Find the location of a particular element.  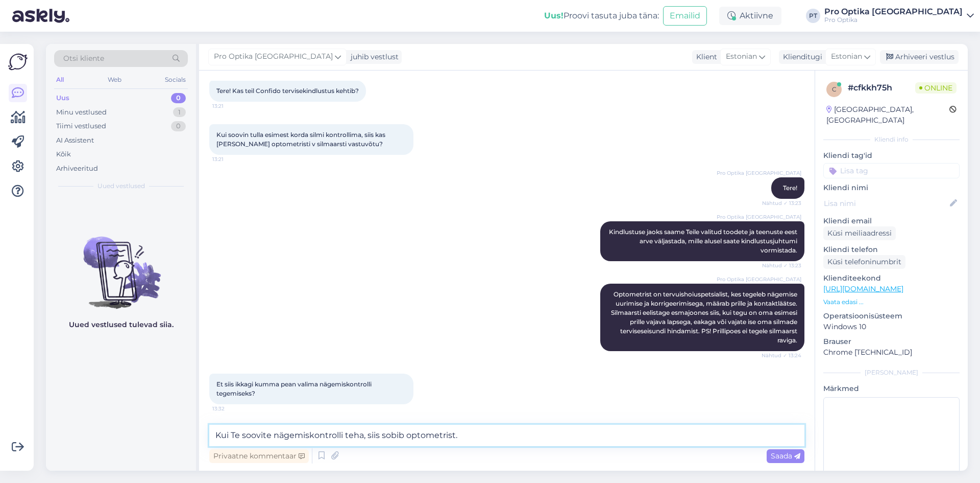

textarea: Kui Te soovite nägemiskontrolli teha, siis sobib optometrist. is located at coordinates (507, 435).